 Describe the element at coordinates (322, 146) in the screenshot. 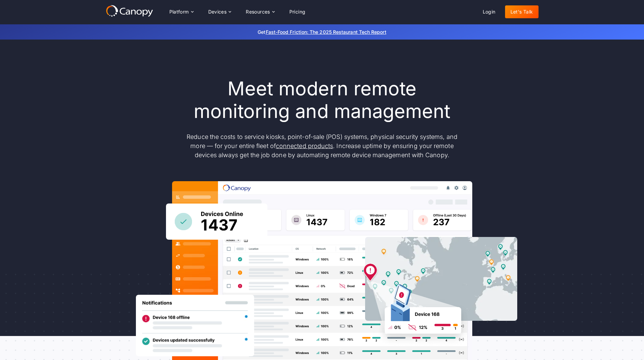

I see `p: Reduce the costs to service kiosks, point-of-sale (POS) systems, physical security systems, and m...` at that location.